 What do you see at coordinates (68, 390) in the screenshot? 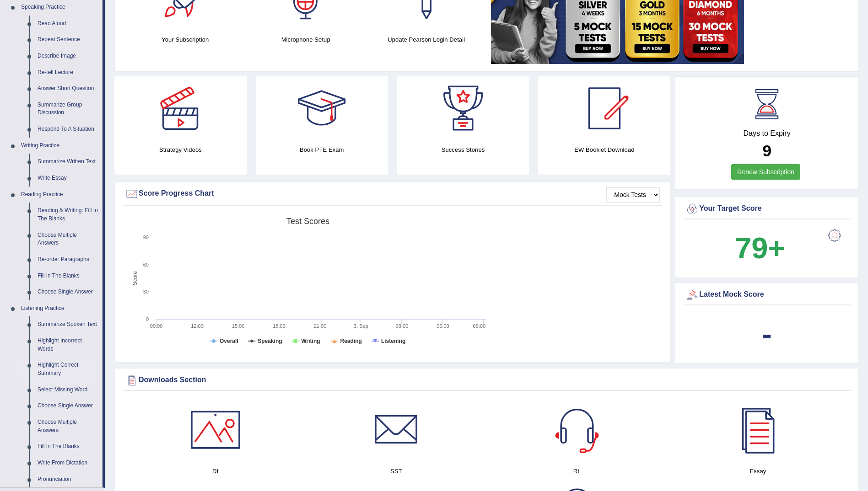
I see `a: Select Missing Word` at bounding box center [68, 390].